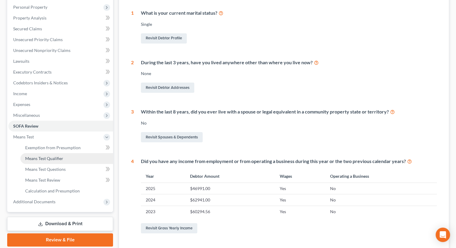  What do you see at coordinates (43, 180) in the screenshot?
I see `span: Means Test Review` at bounding box center [43, 180].